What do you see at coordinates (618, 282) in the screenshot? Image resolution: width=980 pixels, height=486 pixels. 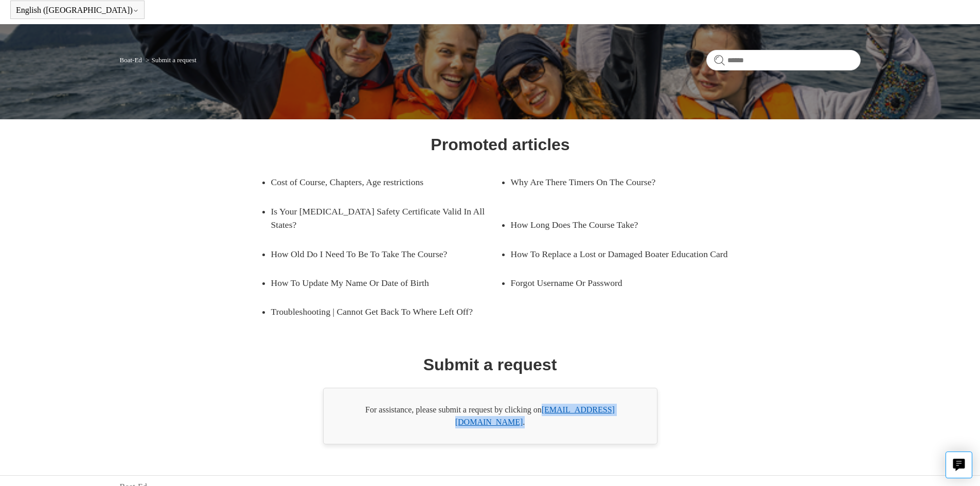 I see `a: Forgot Username Or Password` at bounding box center [618, 282].